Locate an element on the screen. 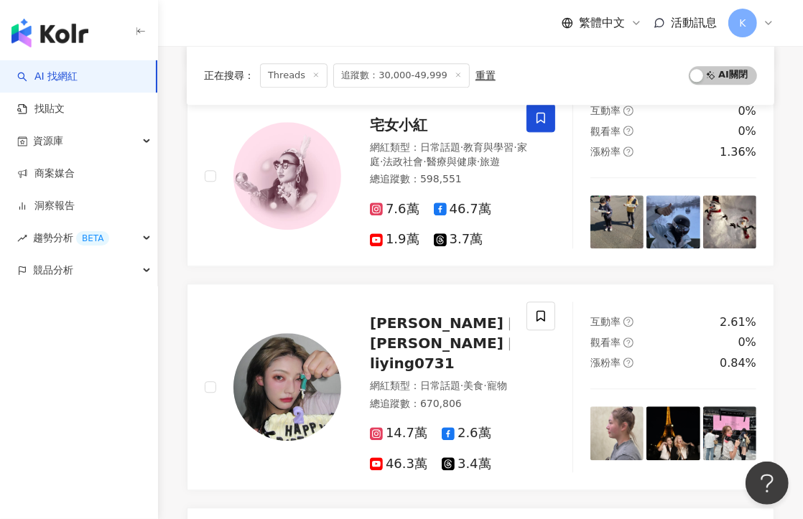 The height and width of the screenshot is (519, 803). div: 總追蹤數 ： 598,551 is located at coordinates (450, 180).